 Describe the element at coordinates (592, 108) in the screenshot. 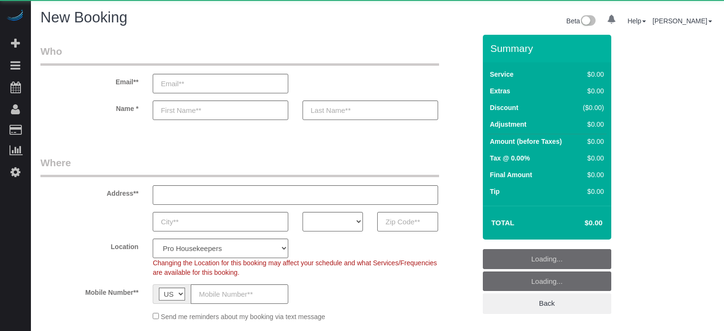

I see `div: ($0.00)` at that location.